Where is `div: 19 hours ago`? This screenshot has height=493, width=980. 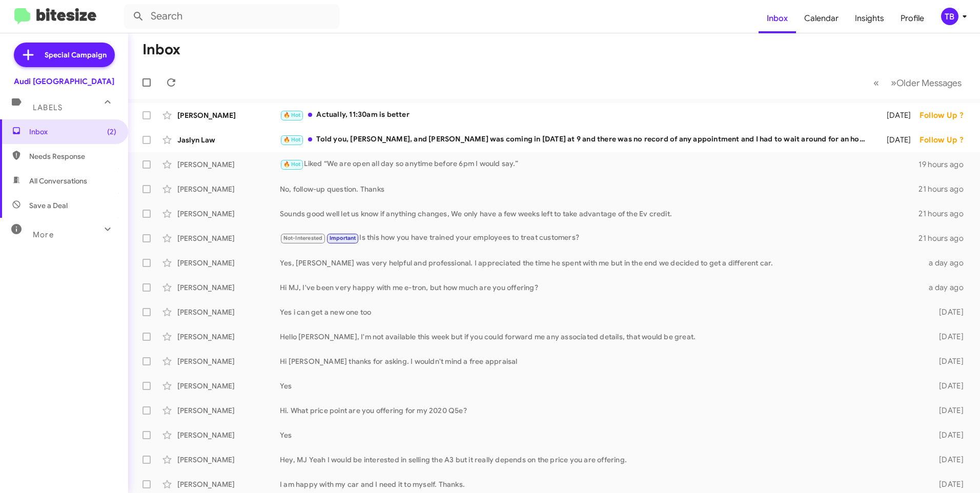 div: 19 hours ago is located at coordinates (945, 164).